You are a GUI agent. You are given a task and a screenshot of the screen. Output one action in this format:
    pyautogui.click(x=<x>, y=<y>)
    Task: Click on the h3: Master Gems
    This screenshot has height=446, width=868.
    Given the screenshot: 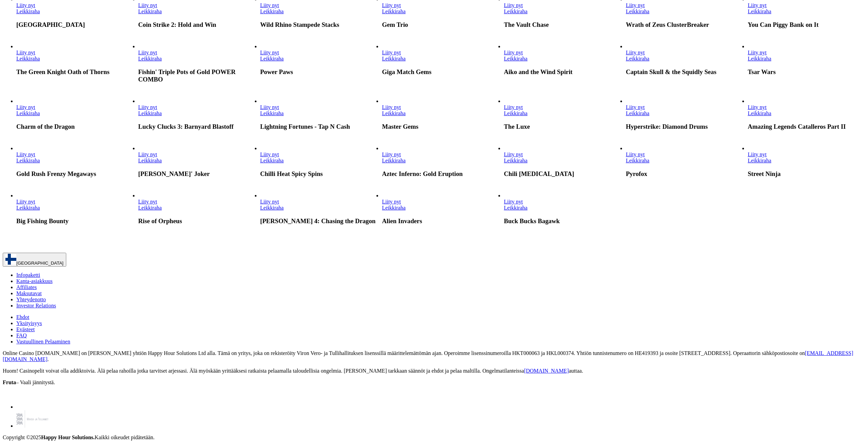 What is the action you would take?
    pyautogui.click(x=441, y=126)
    